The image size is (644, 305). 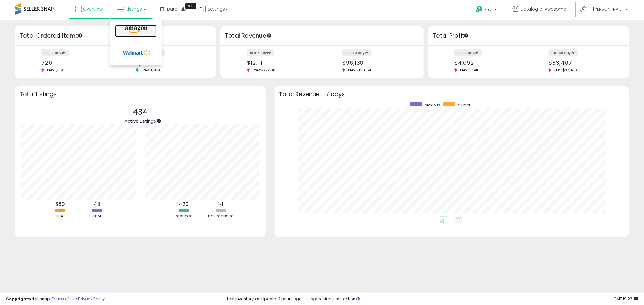 I want to click on span: Prev: $7,916, so click(x=470, y=70).